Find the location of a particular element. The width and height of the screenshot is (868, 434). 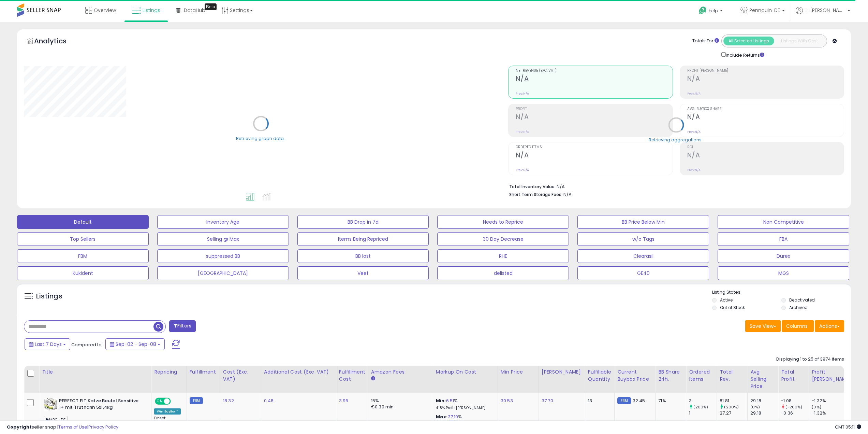

div: Markup on Cost is located at coordinates (465, 372).